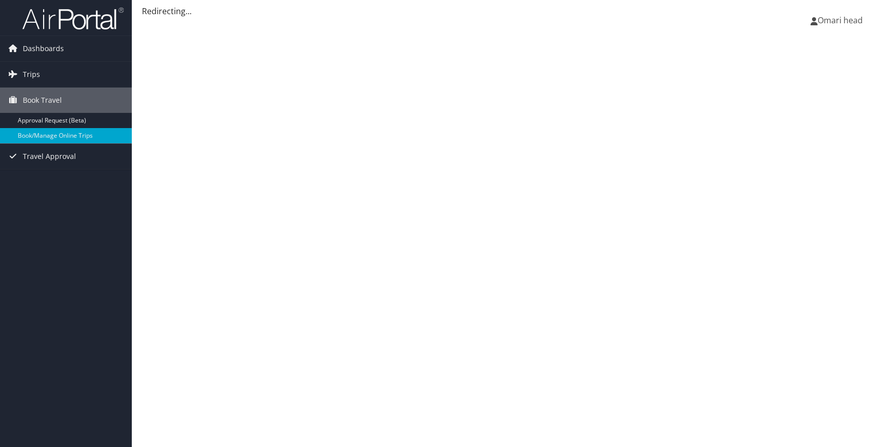 The image size is (883, 447). I want to click on span: Book Travel, so click(42, 100).